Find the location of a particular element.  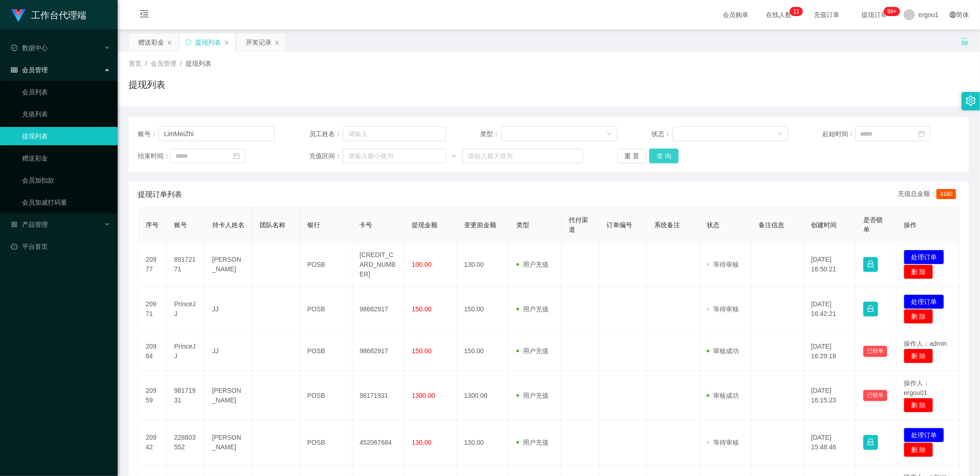

div: 充值总金额： is located at coordinates (929, 195).